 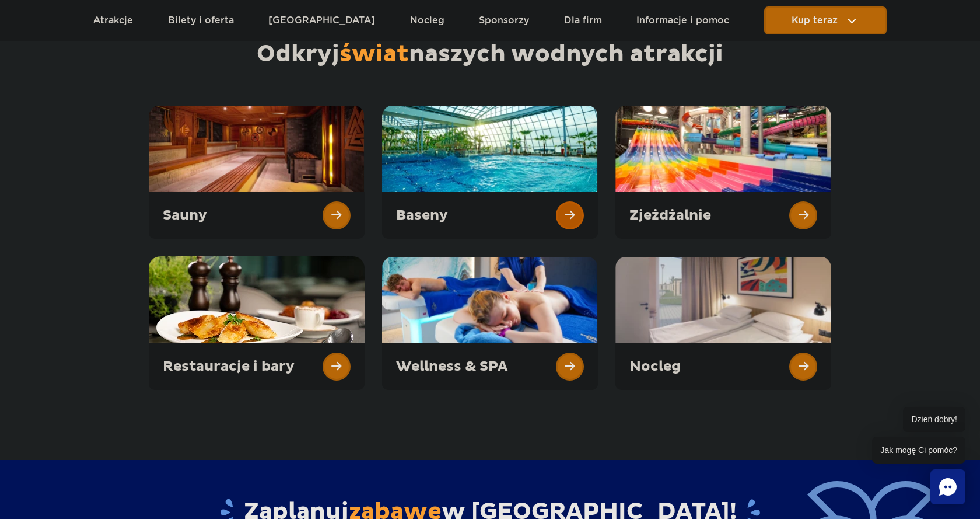 What do you see at coordinates (427, 21) in the screenshot?
I see `a: Nocleg` at bounding box center [427, 21].